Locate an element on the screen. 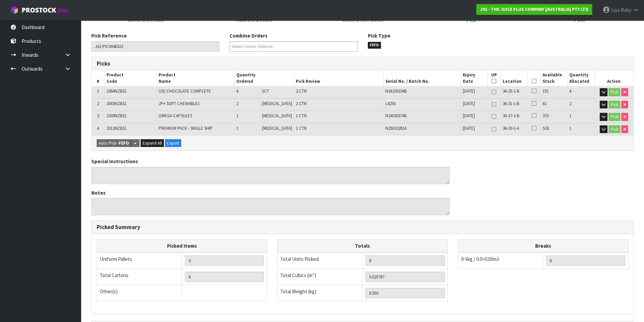 This screenshot has width=644, height=322. button: Auto Pick -FEFO is located at coordinates (114, 143).